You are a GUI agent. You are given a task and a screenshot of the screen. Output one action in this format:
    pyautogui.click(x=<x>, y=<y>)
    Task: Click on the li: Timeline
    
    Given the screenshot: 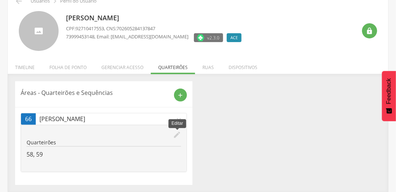 What is the action you would take?
    pyautogui.click(x=25, y=65)
    